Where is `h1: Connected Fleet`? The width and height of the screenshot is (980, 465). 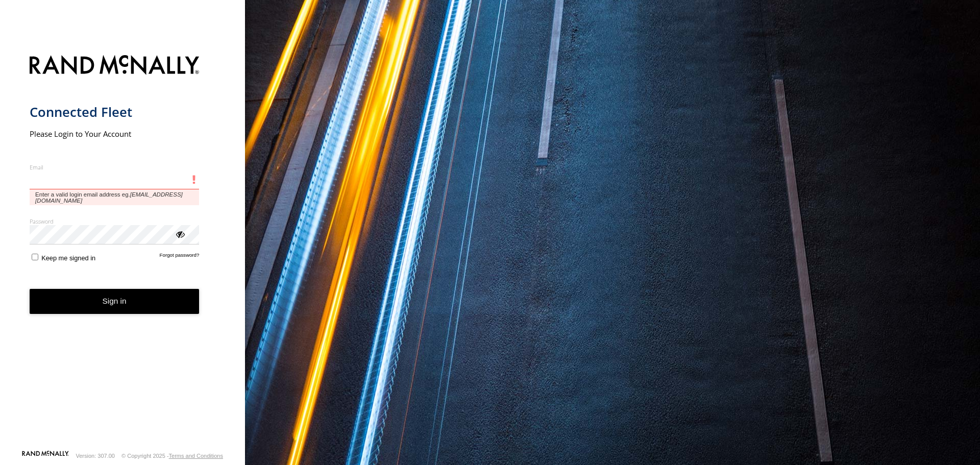
h1: Connected Fleet is located at coordinates (114, 112).